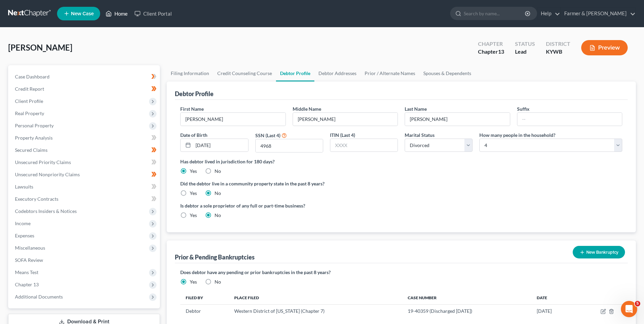 Image resolution: width=644 pixels, height=324 pixels. Describe the element at coordinates (518, 135) in the screenshot. I see `label: How many people in the household?` at that location.